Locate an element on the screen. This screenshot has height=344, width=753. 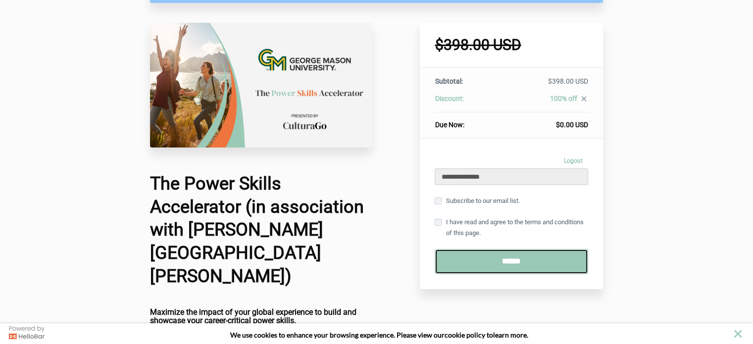
a: close is located at coordinates (583, 100).